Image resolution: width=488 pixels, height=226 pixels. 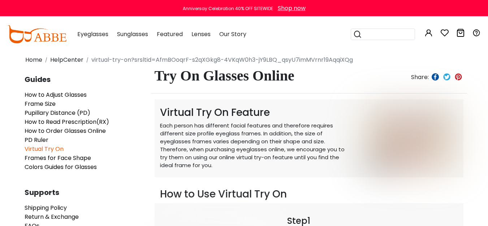 I want to click on h3: How to Use Virtual Try On, so click(x=309, y=194).